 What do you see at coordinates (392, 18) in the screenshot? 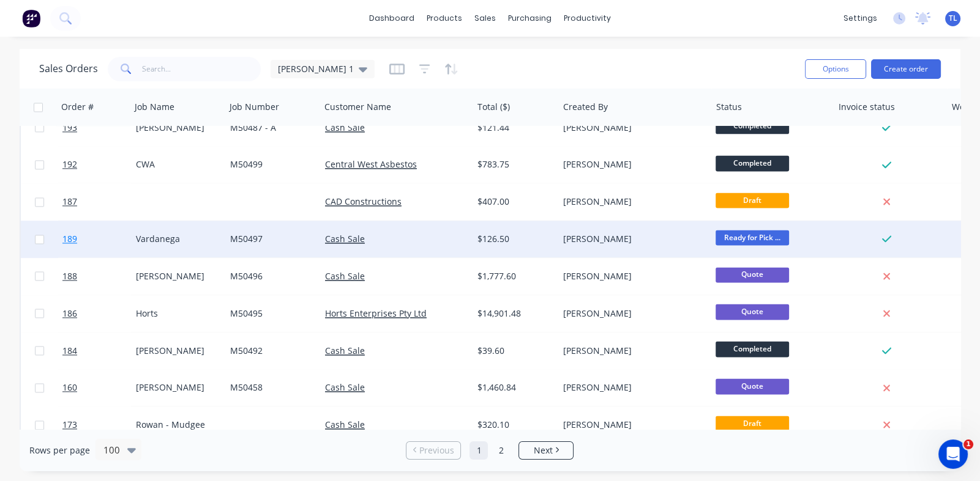
I see `a: dashboard` at bounding box center [392, 18].